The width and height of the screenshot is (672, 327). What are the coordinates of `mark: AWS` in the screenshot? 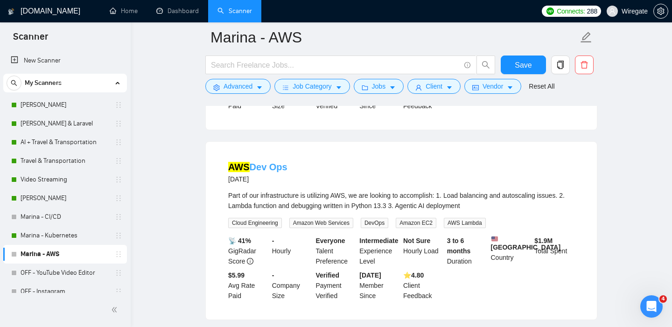 It's located at (239, 167).